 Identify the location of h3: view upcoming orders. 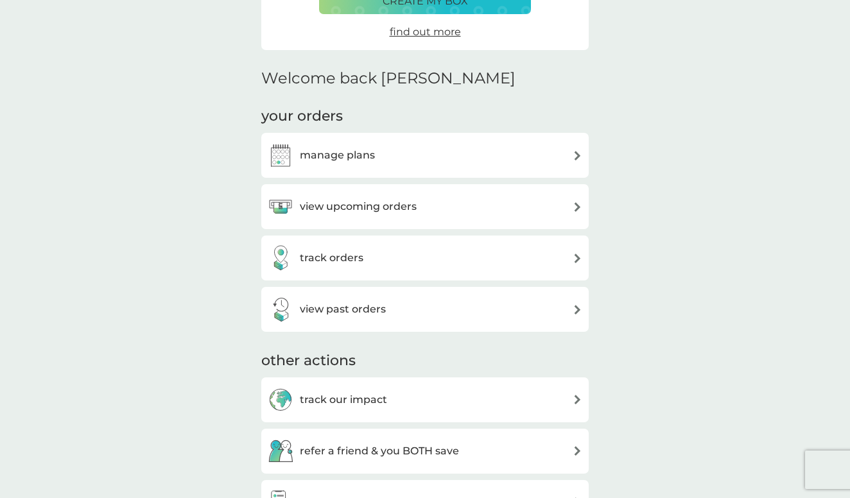
(358, 207).